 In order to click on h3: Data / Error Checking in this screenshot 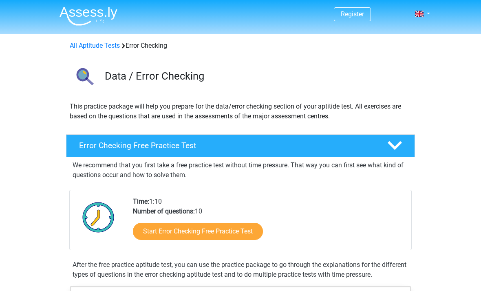, I will do `click(256, 76)`.